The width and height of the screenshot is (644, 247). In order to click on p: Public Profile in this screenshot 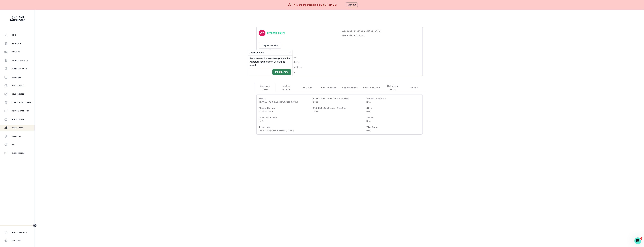, I will do `click(286, 88)`.